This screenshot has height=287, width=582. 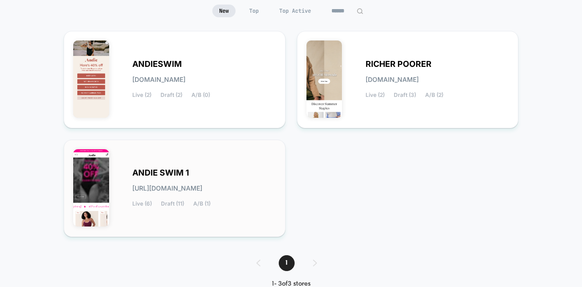 I want to click on img: ANDIESWIM, so click(x=91, y=79).